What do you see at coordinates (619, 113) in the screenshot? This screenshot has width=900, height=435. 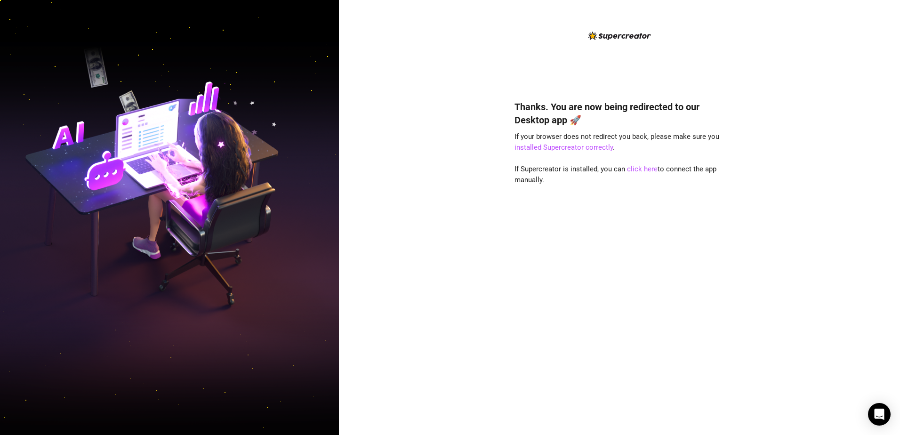 I see `h4: Thanks. You are now being redirected to our Desktop app 🚀` at bounding box center [619, 113].